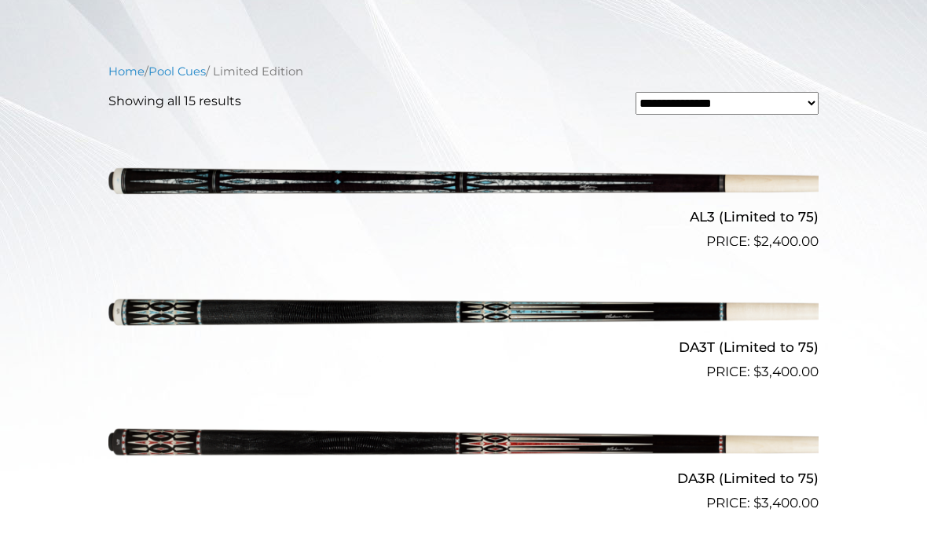 This screenshot has width=927, height=560. What do you see at coordinates (177, 72) in the screenshot?
I see `a: Pool Cues` at bounding box center [177, 72].